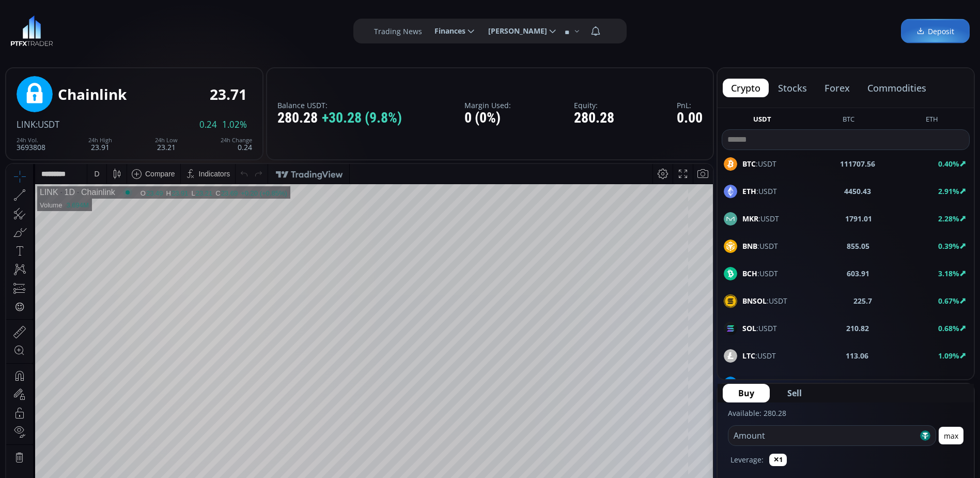 The width and height of the screenshot is (980, 478). I want to click on b: 0.39%, so click(949, 246).